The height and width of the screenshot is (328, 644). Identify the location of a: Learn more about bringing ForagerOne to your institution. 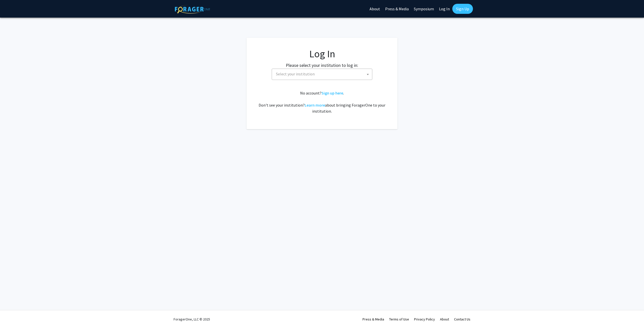
(315, 105).